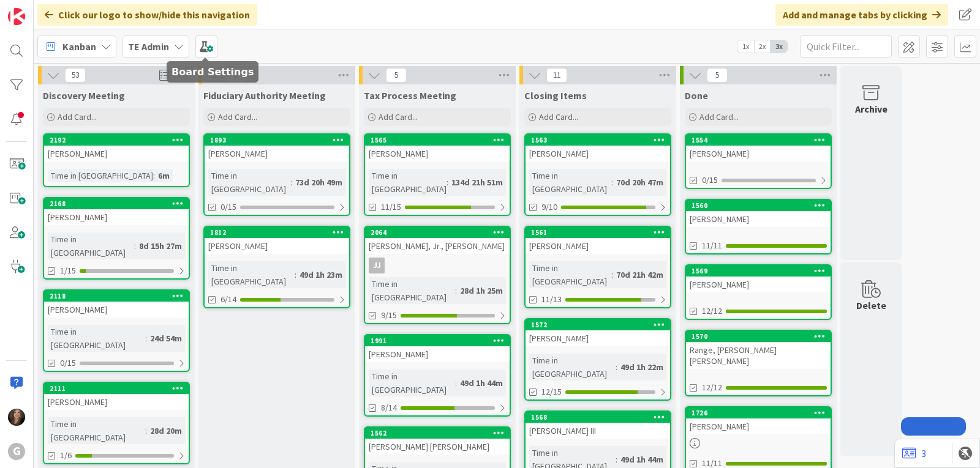 This screenshot has width=980, height=468. Describe the element at coordinates (597, 417) in the screenshot. I see `div: 1568` at that location.